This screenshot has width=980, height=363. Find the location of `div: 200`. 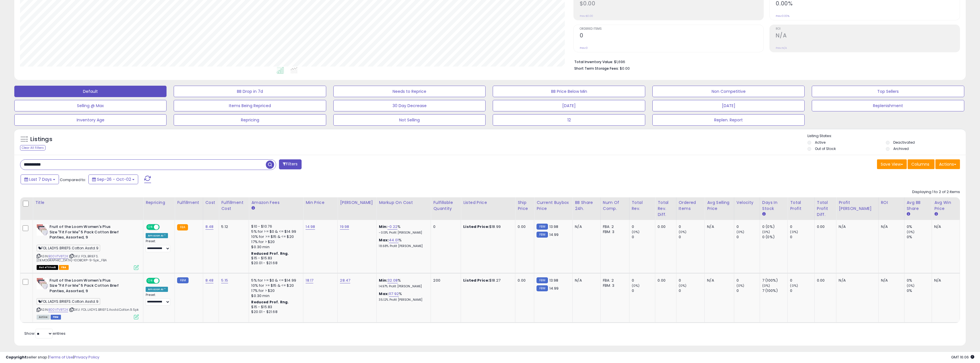

div: 200 is located at coordinates (445, 281).